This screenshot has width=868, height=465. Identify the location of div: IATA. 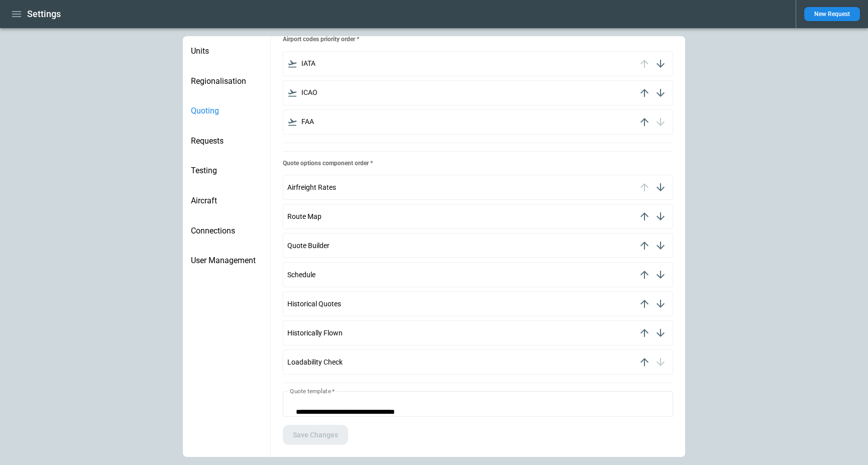
(301, 64).